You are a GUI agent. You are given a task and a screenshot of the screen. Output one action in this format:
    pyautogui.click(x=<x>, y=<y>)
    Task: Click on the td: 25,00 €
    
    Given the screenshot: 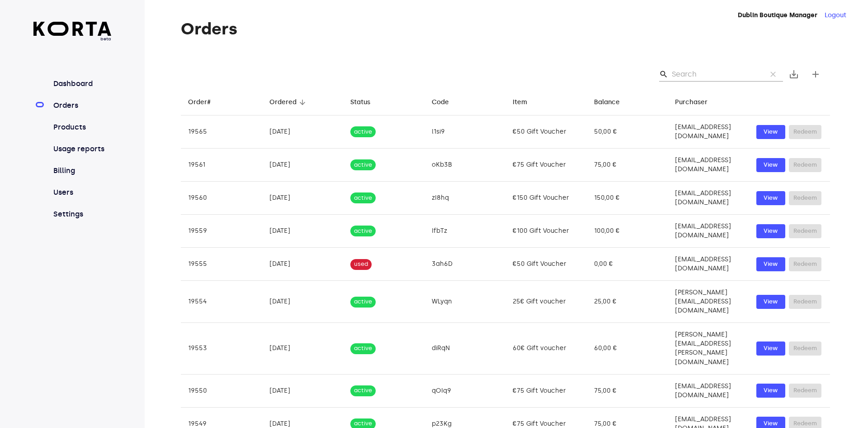 What is the action you would take?
    pyautogui.click(x=628, y=301)
    